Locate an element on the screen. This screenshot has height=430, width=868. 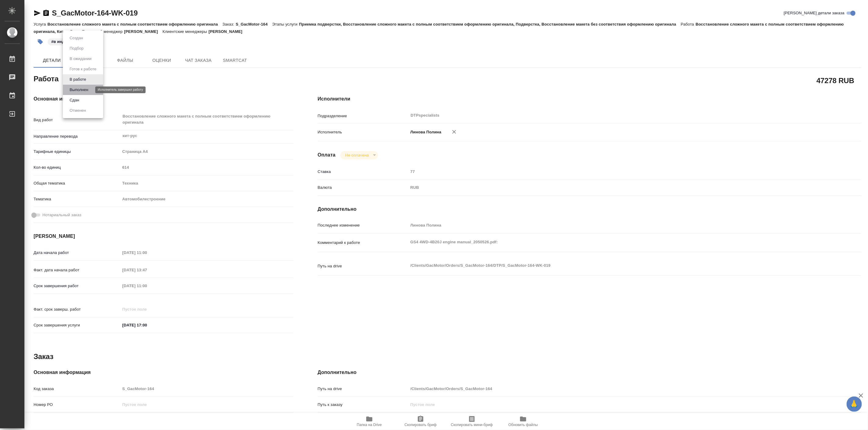
button: Создан is located at coordinates (76, 38).